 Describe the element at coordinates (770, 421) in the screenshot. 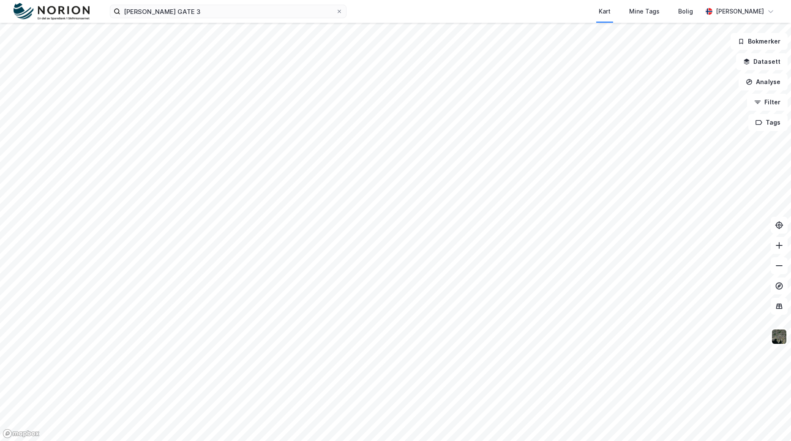

I see `div: Kontrollprogram for chat` at that location.